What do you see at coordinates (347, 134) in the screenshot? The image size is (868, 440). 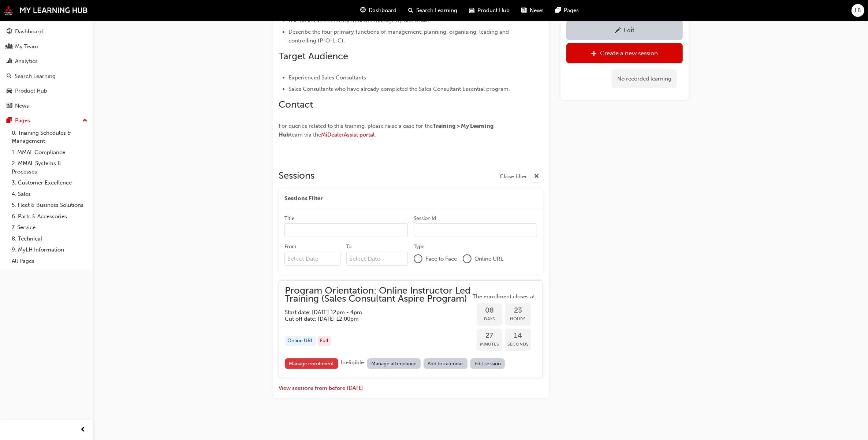 I see `span: MiDealerAssist portal` at bounding box center [347, 134].